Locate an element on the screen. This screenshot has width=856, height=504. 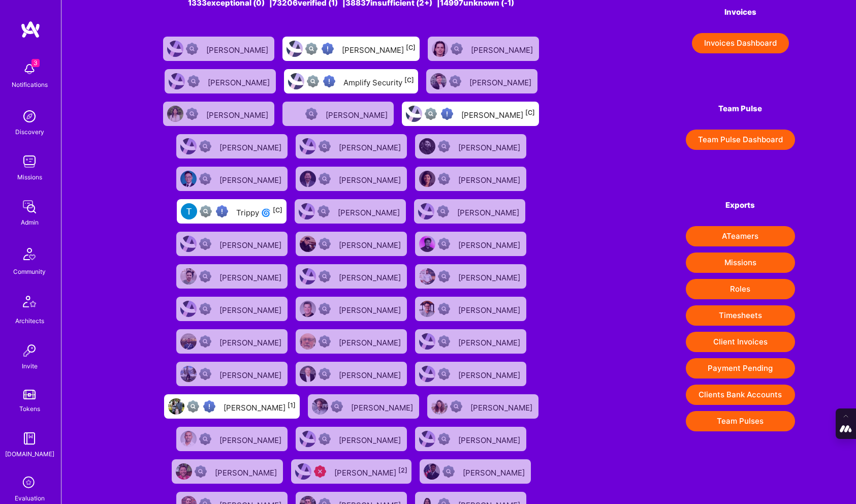
a: Team Pulse Dashboard is located at coordinates (740, 140).